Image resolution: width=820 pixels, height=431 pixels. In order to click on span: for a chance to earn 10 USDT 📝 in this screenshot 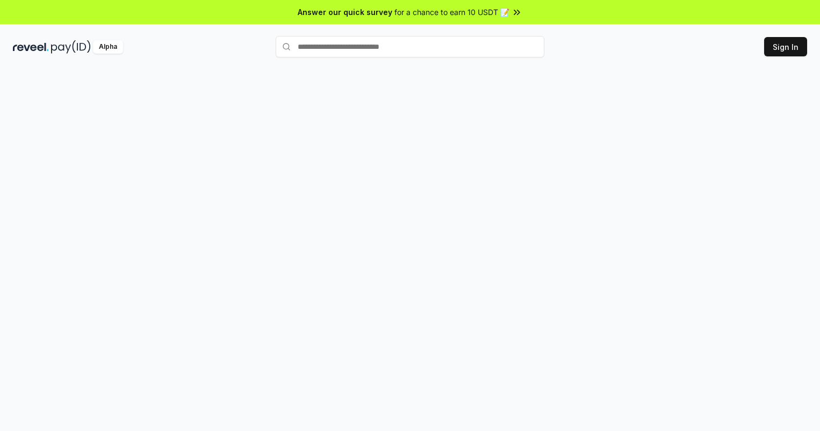, I will do `click(452, 12)`.